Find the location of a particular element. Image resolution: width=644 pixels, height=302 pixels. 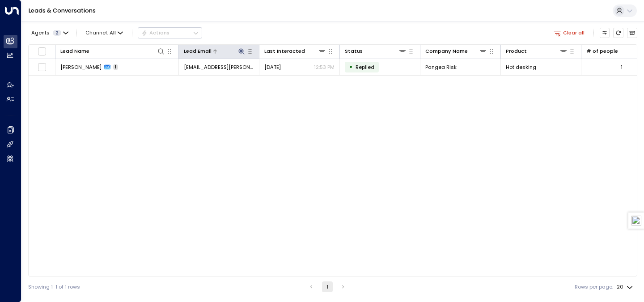

span: Refresh is located at coordinates (618, 32).